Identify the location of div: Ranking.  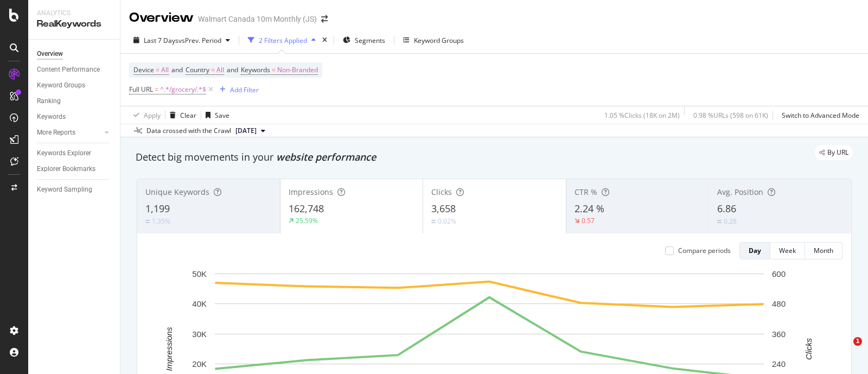
(49, 101).